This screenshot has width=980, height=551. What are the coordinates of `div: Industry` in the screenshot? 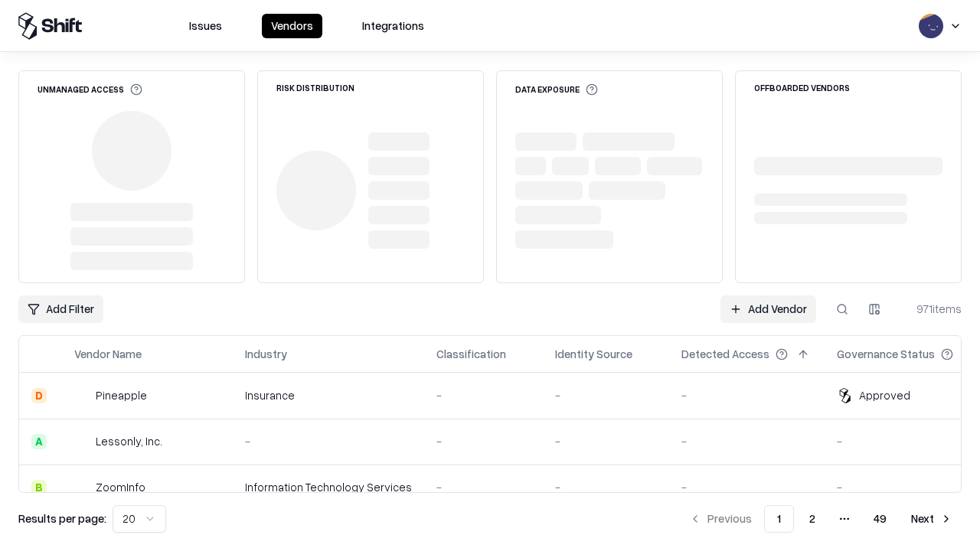 It's located at (266, 354).